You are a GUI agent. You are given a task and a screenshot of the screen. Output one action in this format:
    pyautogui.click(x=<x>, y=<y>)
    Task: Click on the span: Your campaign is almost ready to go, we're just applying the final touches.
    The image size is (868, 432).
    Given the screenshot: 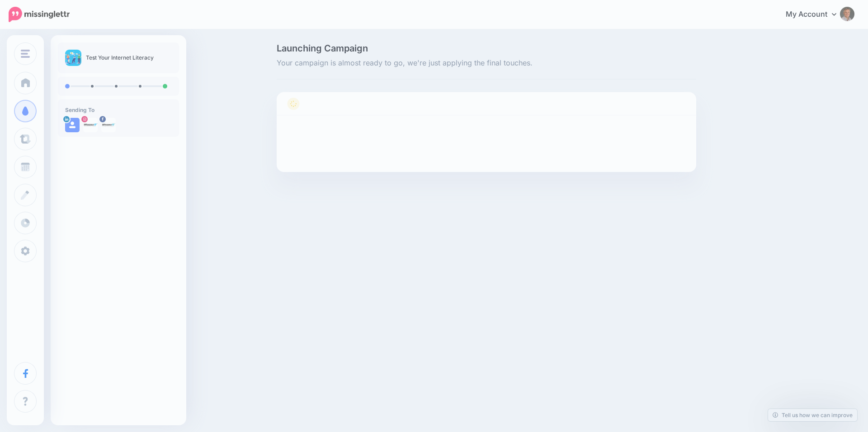 What is the action you would take?
    pyautogui.click(x=487, y=63)
    